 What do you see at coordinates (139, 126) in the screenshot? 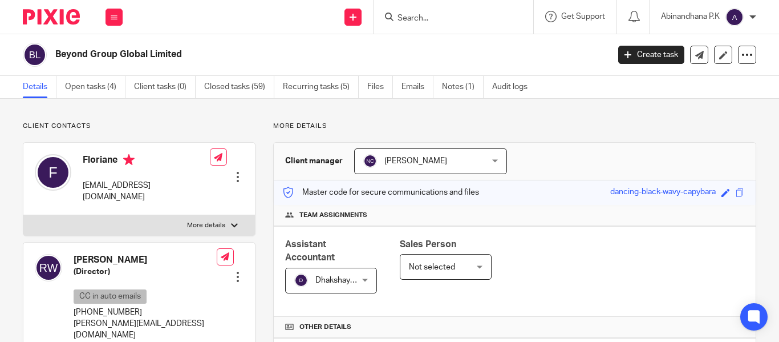
I see `p: Client contacts` at bounding box center [139, 126].